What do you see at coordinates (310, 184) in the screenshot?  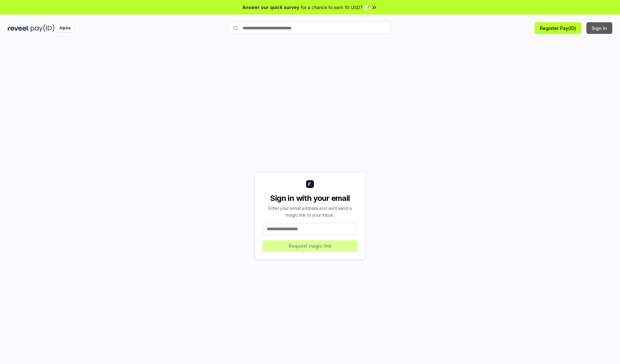 I see `img: logo_small` at bounding box center [310, 184].